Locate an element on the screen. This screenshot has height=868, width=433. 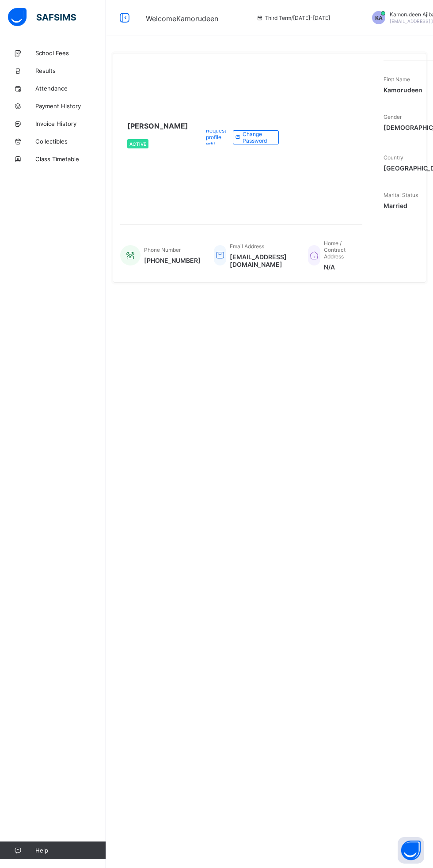
span: Phone Number is located at coordinates (162, 249).